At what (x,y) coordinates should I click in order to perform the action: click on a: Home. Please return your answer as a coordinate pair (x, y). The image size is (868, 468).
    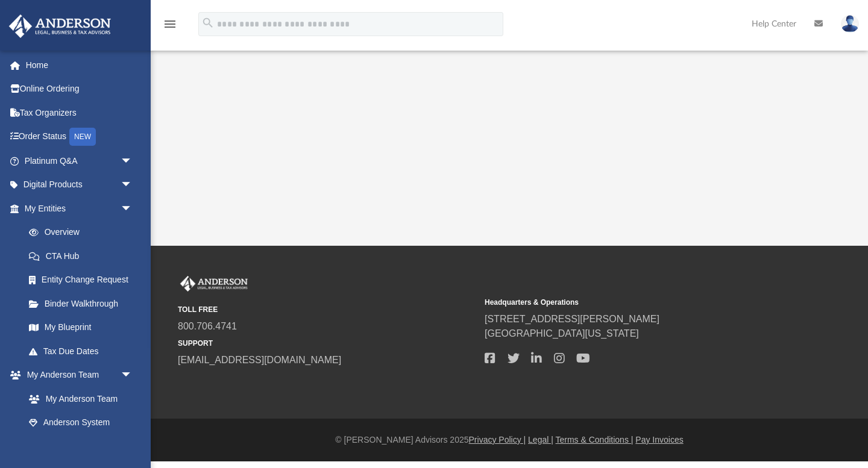
    Looking at the image, I should click on (80, 65).